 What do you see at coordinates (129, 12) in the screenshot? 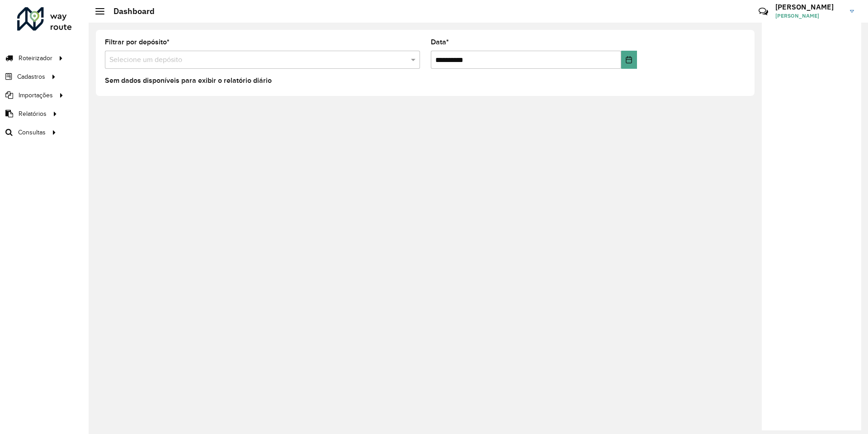
I see `h2: Dashboard` at bounding box center [129, 12].